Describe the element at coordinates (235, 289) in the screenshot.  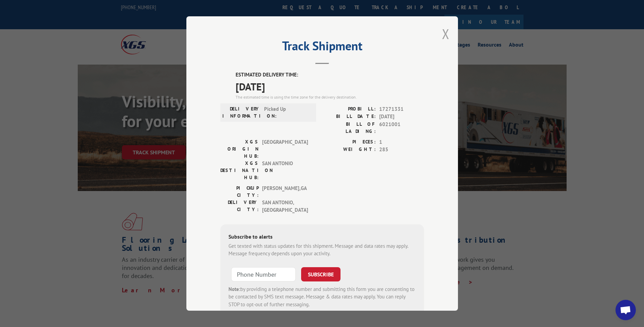
I see `strong: Note:` at that location.